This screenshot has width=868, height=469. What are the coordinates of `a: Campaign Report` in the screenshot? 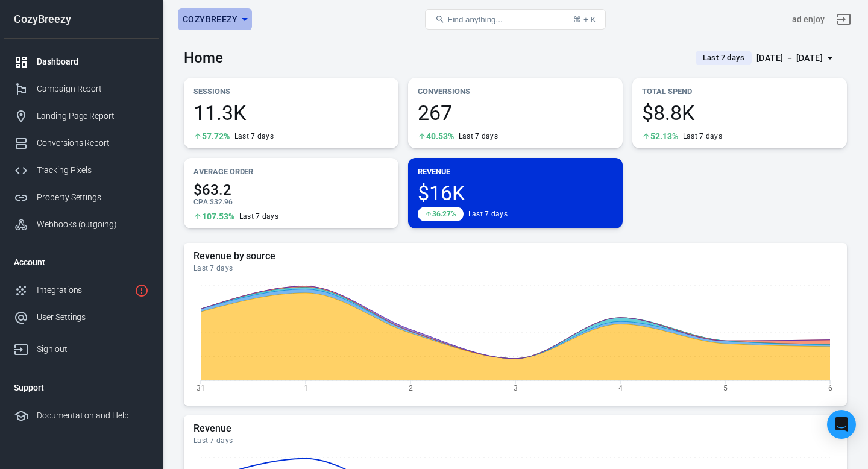 It's located at (81, 88).